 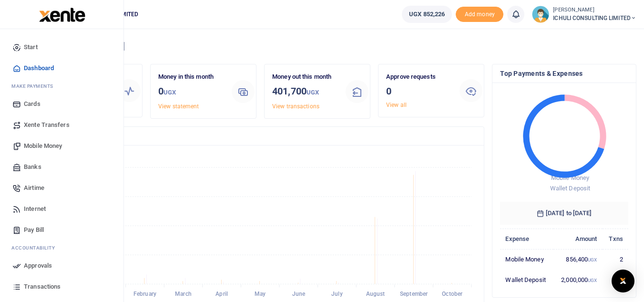 I want to click on img: profile-user, so click(x=540, y=14).